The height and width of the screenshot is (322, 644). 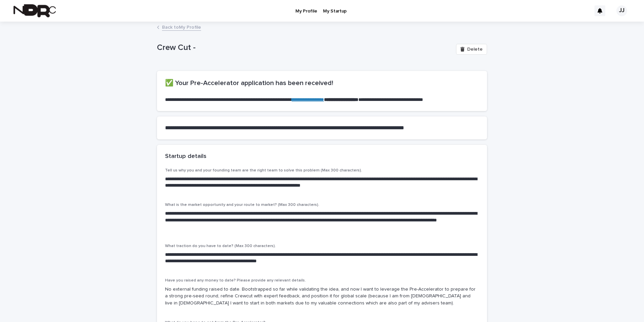 I want to click on span: Tell us why you and your founding team are the right team to solve this problem (Max 300 characte..., so click(x=264, y=170).